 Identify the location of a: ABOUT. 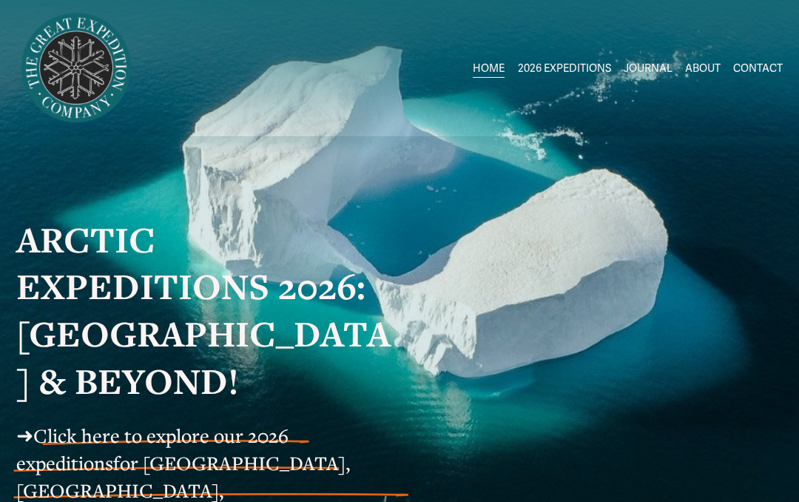
(703, 67).